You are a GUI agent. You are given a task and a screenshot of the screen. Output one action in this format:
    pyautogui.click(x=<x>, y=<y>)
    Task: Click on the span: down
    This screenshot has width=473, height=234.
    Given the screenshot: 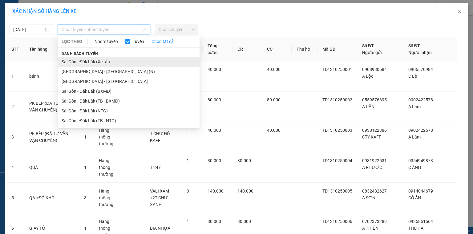 What is the action you would take?
    pyautogui.click(x=145, y=30)
    